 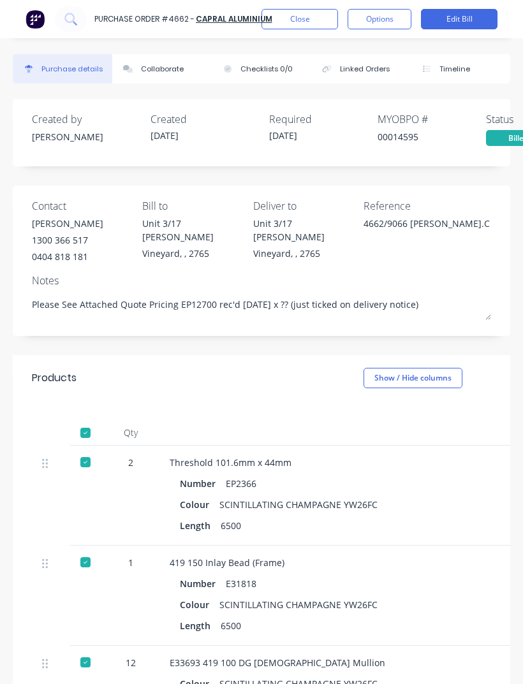 I want to click on div: E31818, so click(x=241, y=583).